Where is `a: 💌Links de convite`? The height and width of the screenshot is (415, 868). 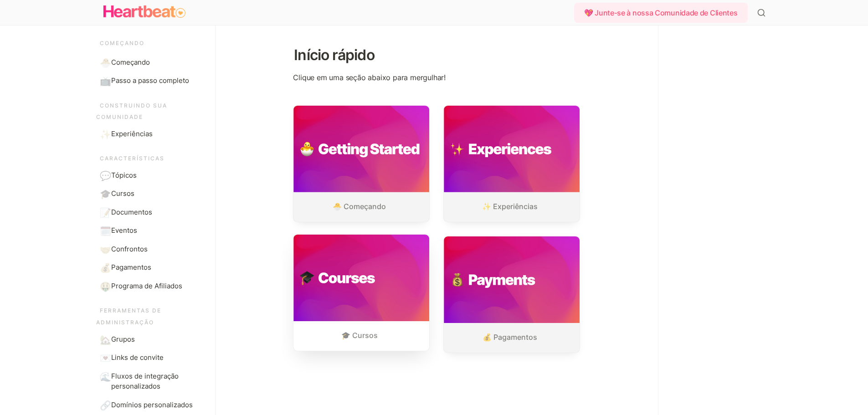
a: 💌Links de convite is located at coordinates (152, 357).